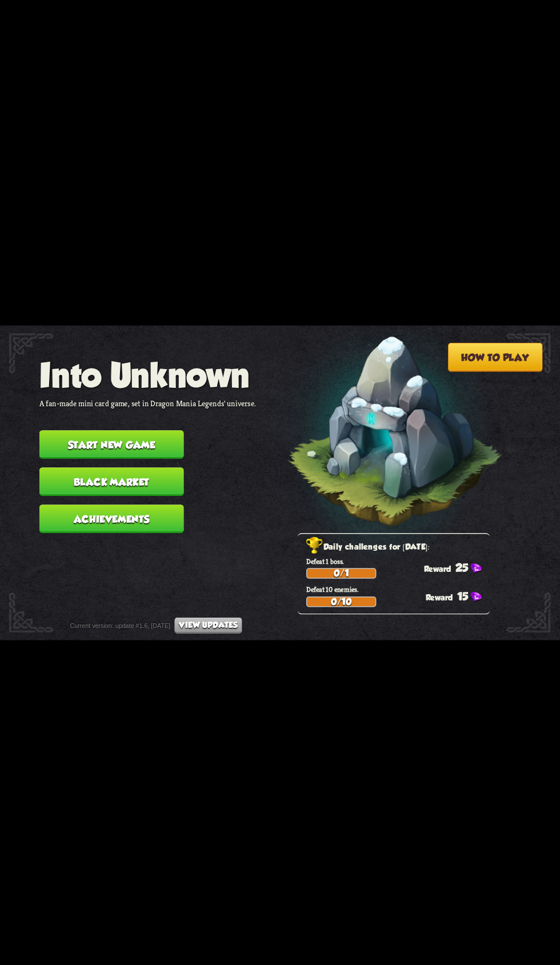  Describe the element at coordinates (147, 403) in the screenshot. I see `p: A fan-made mini card game, set in Dragon Mania Legends' universe.` at that location.